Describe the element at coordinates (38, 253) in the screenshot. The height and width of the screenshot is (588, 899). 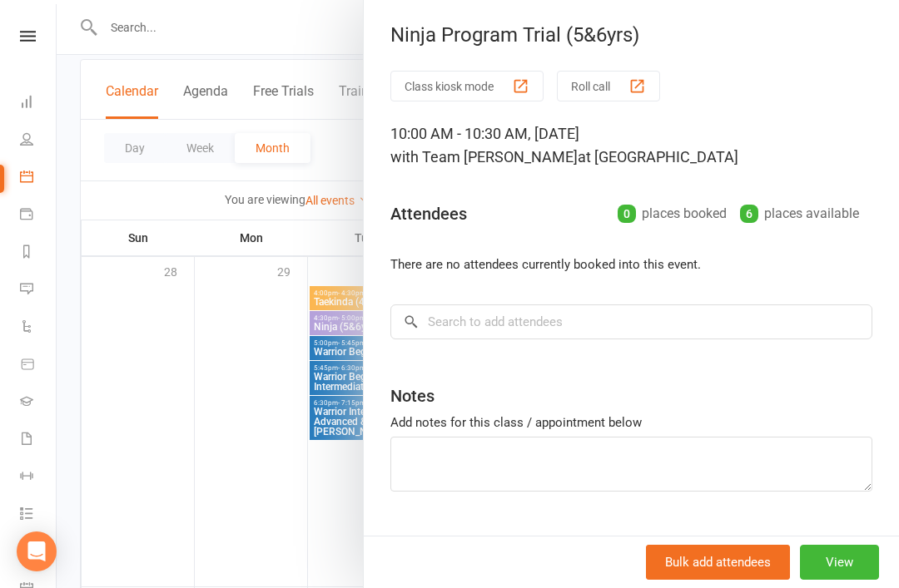
I see `a: Reports` at that location.